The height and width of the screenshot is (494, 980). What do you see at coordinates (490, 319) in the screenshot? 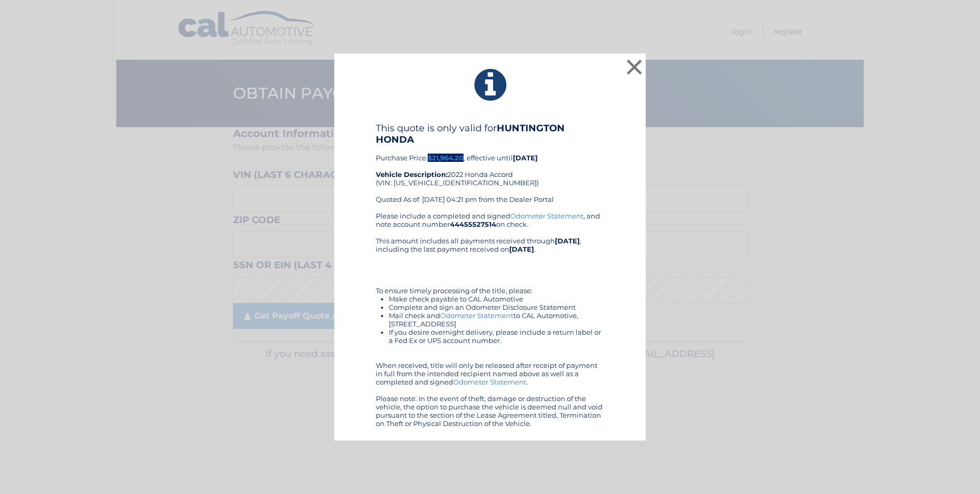
I see `div: Please include a completed and signed , and note account number on check. This amount includes al...` at bounding box center [490, 319].